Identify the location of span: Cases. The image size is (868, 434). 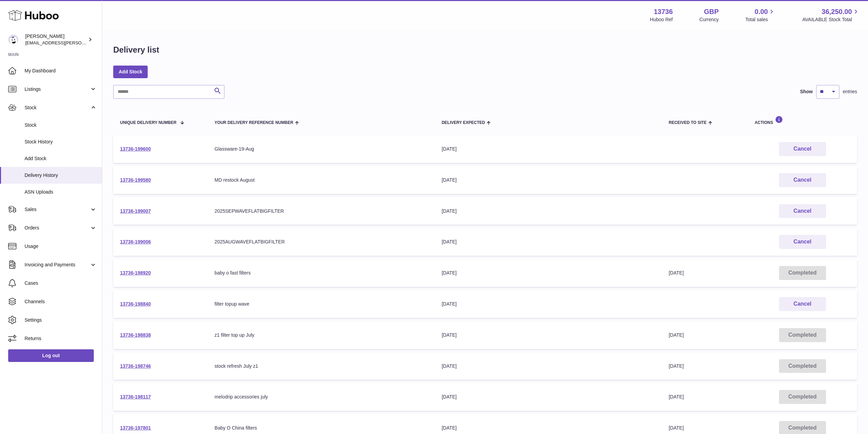
(61, 283).